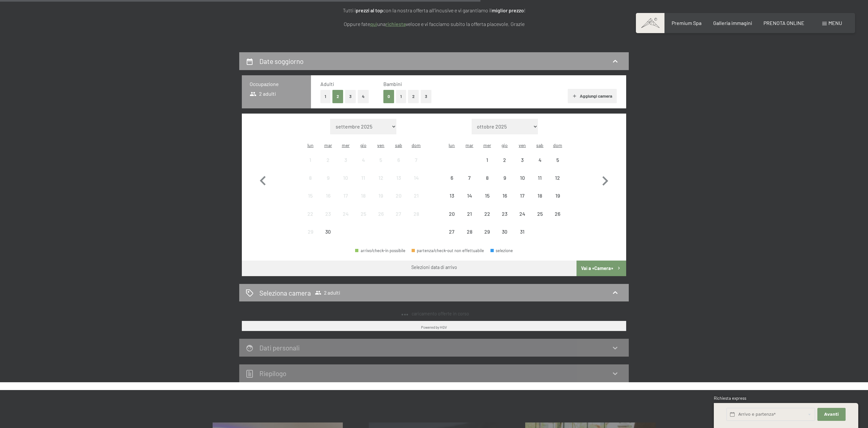  What do you see at coordinates (505, 160) in the screenshot?
I see `div: Thu Oct 02 2025` at bounding box center [505, 160].